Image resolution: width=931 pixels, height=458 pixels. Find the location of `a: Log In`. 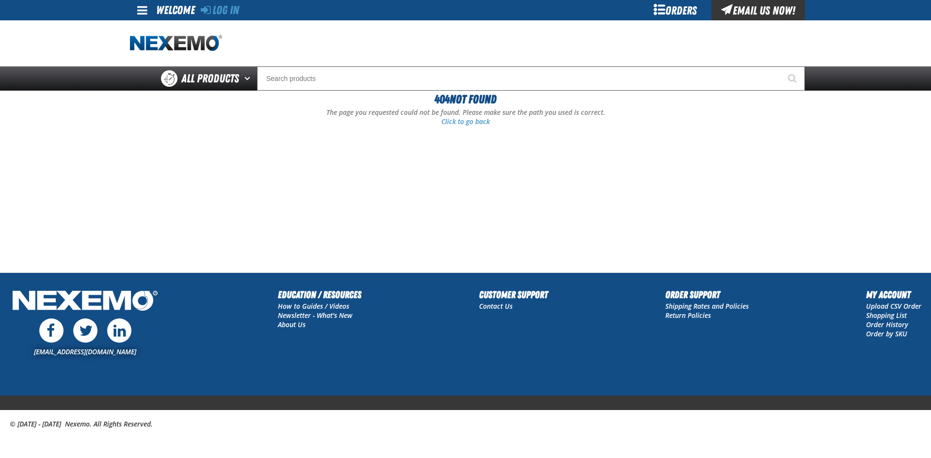

a: Log In is located at coordinates (220, 10).